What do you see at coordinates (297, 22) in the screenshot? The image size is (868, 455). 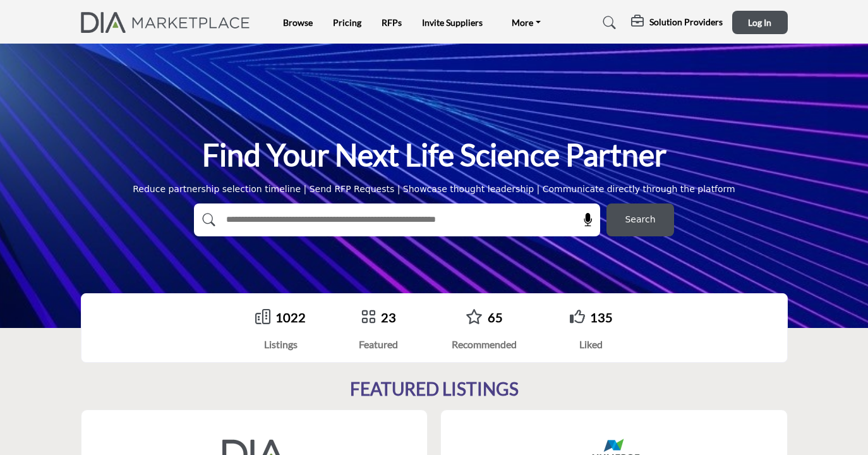 I see `a: Browse` at bounding box center [297, 22].